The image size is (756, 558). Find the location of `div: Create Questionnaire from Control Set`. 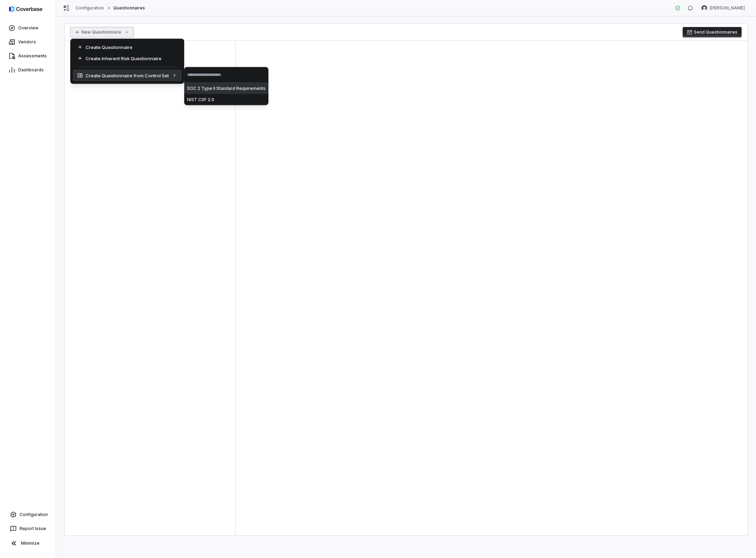

div: Create Questionnaire from Control Set is located at coordinates (127, 75).